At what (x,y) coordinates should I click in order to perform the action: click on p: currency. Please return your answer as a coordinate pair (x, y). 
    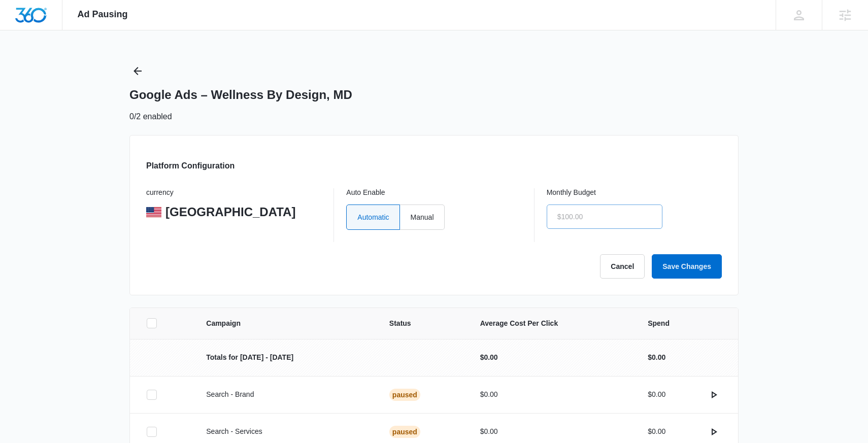
    Looking at the image, I should click on (234, 193).